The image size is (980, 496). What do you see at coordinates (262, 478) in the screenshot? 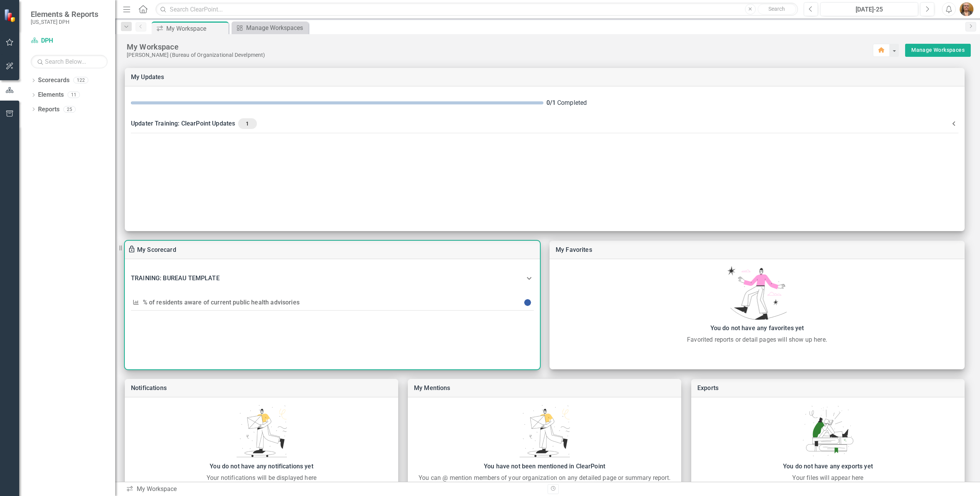
I see `div: Your notifications will be displayed here` at bounding box center [262, 478].